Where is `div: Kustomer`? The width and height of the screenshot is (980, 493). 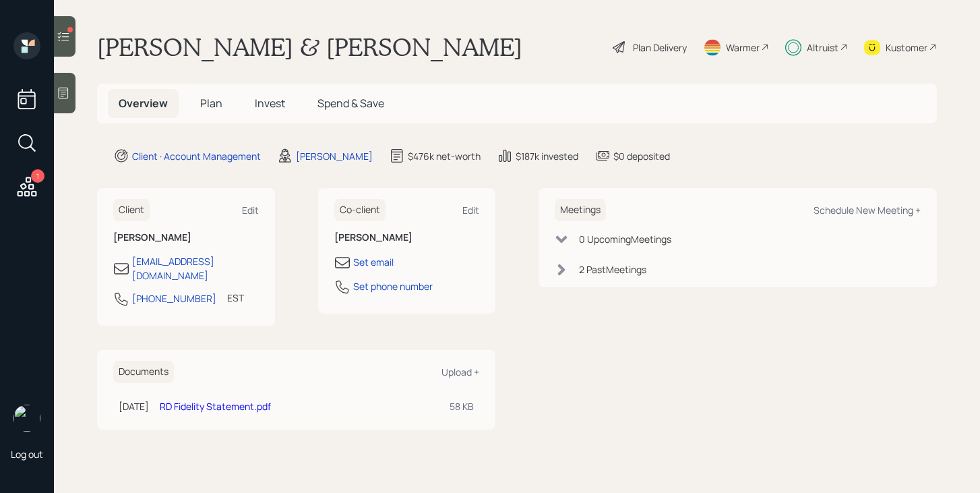
div: Kustomer is located at coordinates (907, 48).